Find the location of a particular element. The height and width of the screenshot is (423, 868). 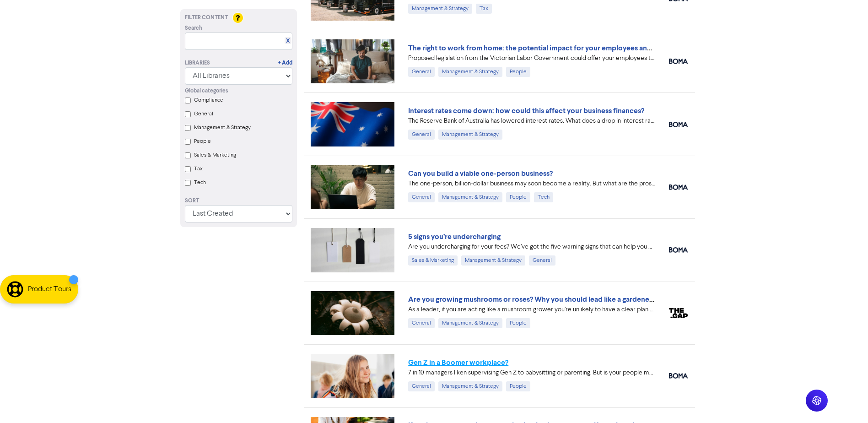

div: Libraries is located at coordinates (197, 63).